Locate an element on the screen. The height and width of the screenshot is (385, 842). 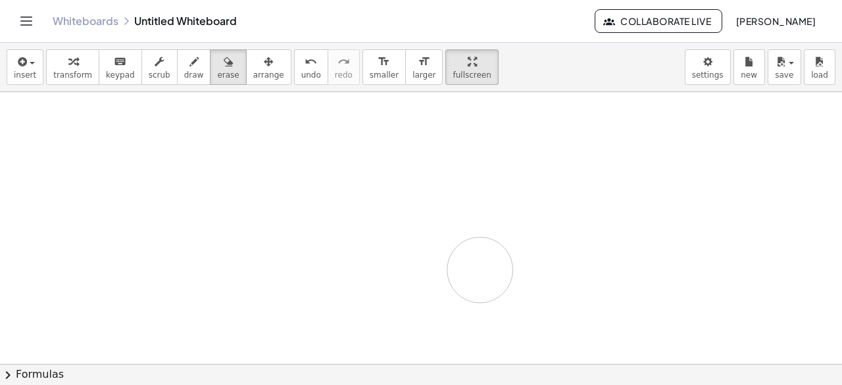
span: scrub is located at coordinates (159, 75).